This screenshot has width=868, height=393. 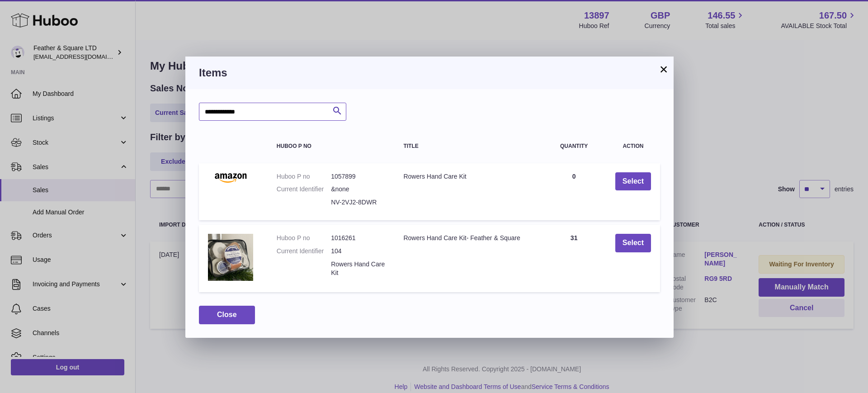 What do you see at coordinates (331, 146) in the screenshot?
I see `th: Huboo P no` at bounding box center [331, 146].